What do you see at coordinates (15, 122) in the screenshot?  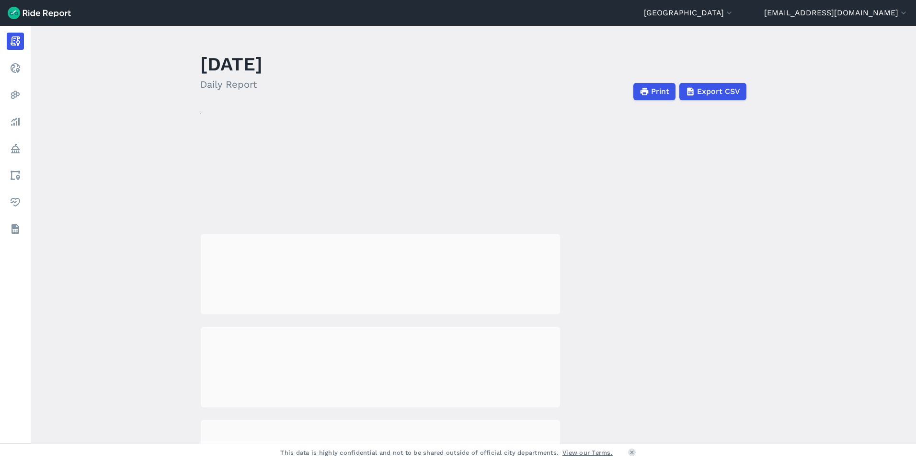 I see `a: Analyze` at bounding box center [15, 122].